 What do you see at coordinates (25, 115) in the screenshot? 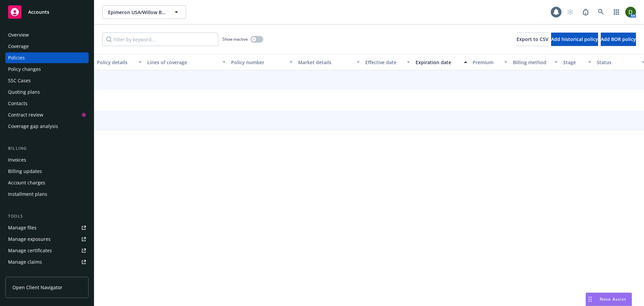
I see `div: Contract review` at bounding box center [25, 115].